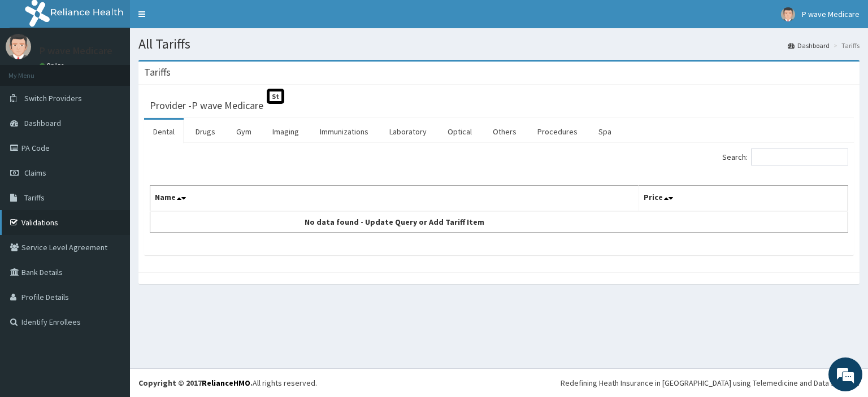 This screenshot has height=397, width=868. I want to click on div: Chat with us now, so click(124, 70).